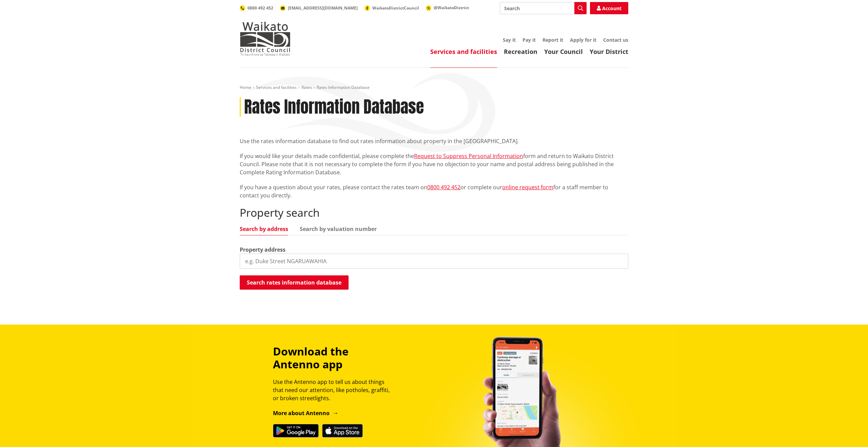  What do you see at coordinates (520, 51) in the screenshot?
I see `a: Recreation` at bounding box center [520, 51].